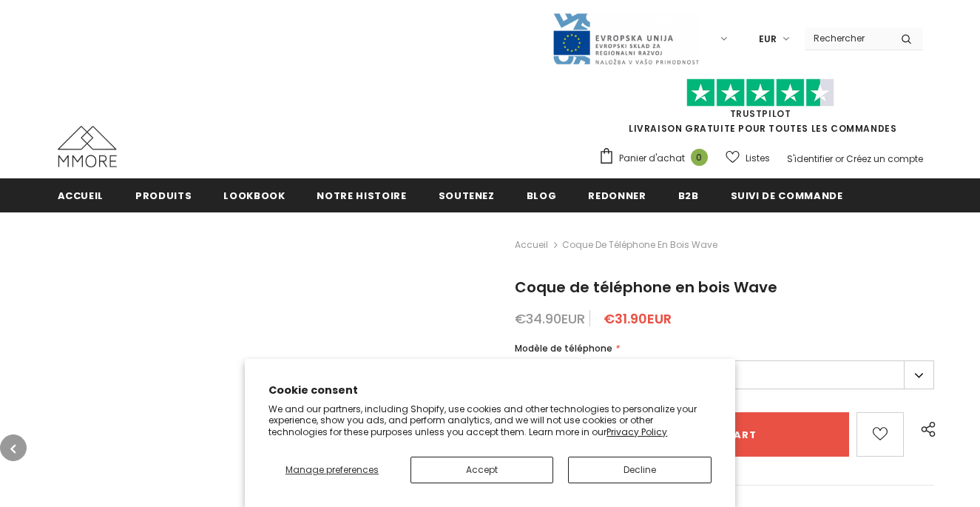  I want to click on p: We and our partners, including Shopify, use cookies and other technologies to personalize your ex..., so click(490, 420).